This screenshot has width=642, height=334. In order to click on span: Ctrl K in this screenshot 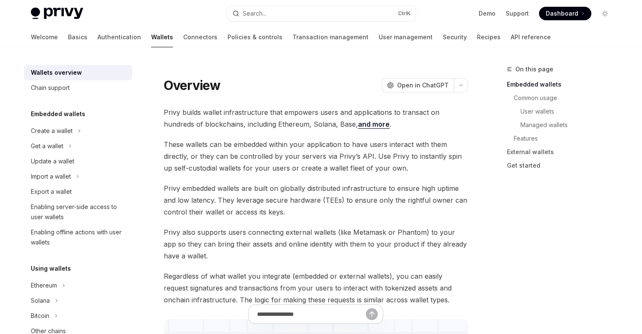, I will do `click(404, 14)`.